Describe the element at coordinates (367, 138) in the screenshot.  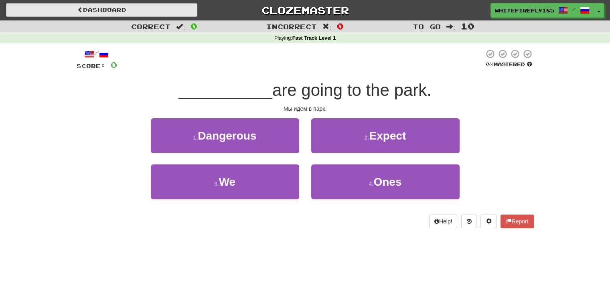
I see `small: 2 .` at that location.